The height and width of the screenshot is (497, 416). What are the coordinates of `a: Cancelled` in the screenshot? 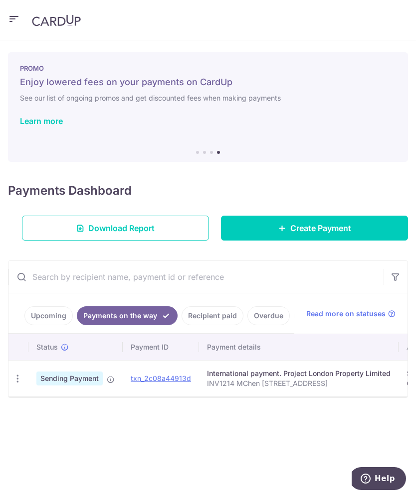 It's located at (317, 316).